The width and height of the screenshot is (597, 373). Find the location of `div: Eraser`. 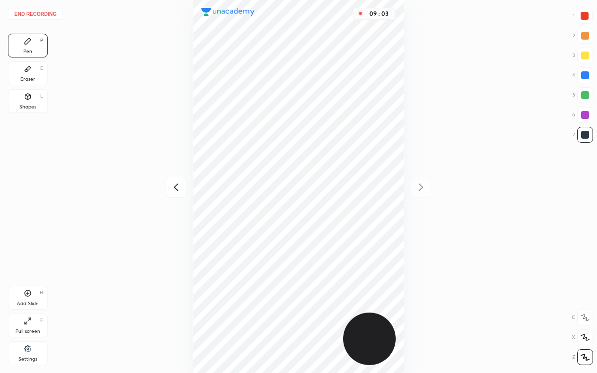

div: Eraser is located at coordinates (28, 79).